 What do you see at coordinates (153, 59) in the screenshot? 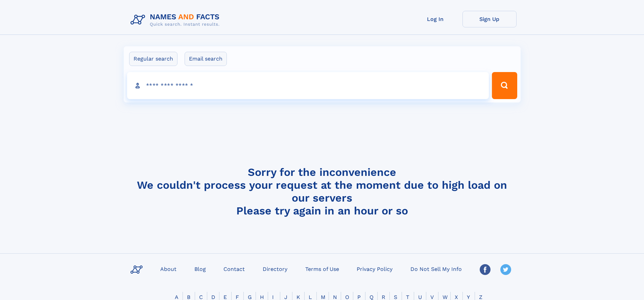
I see `label: Regular search` at bounding box center [153, 59].